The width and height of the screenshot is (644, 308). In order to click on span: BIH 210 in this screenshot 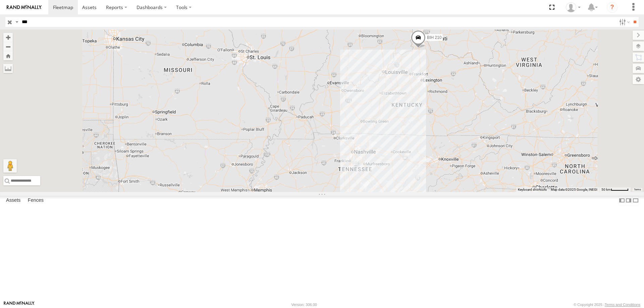, I will do `click(434, 38)`.